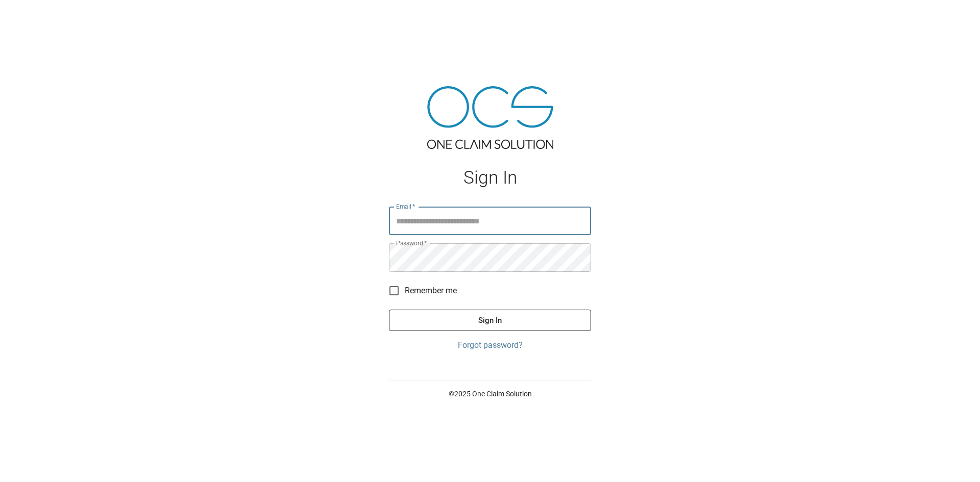 This screenshot has height=482, width=980. What do you see at coordinates (490, 118) in the screenshot?
I see `img: ocs-logo-tra.png` at bounding box center [490, 118].